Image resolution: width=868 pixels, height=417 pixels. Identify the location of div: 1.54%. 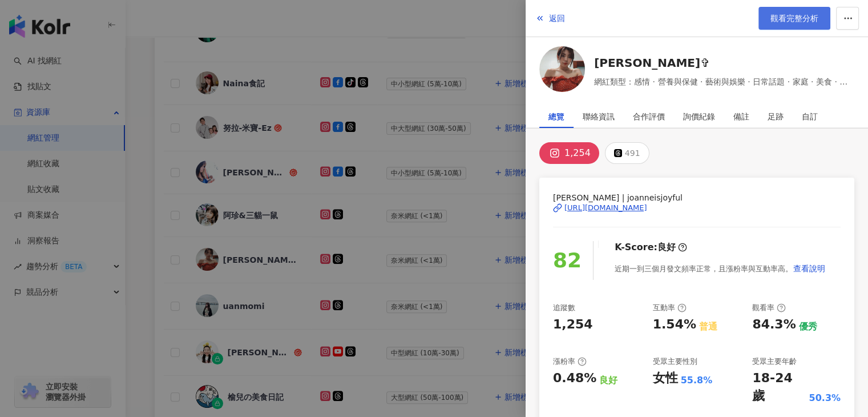
(674, 325).